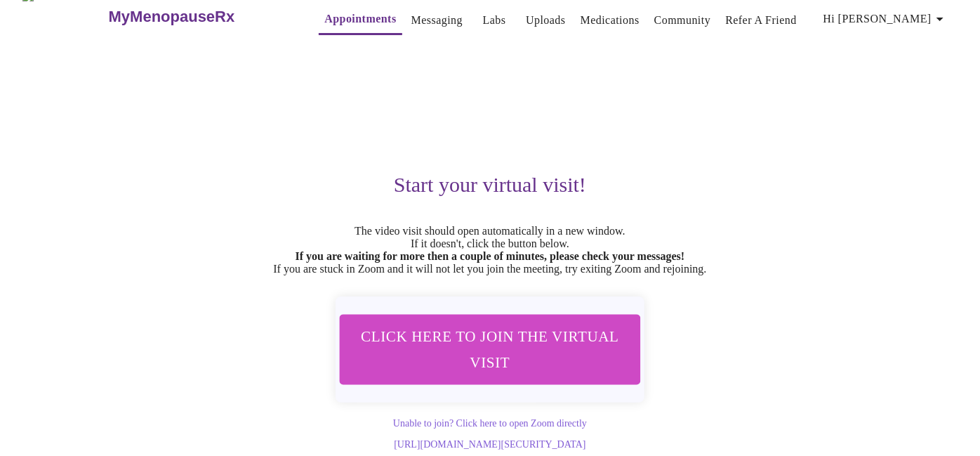  What do you see at coordinates (545, 20) in the screenshot?
I see `a: Uploads` at bounding box center [545, 20].